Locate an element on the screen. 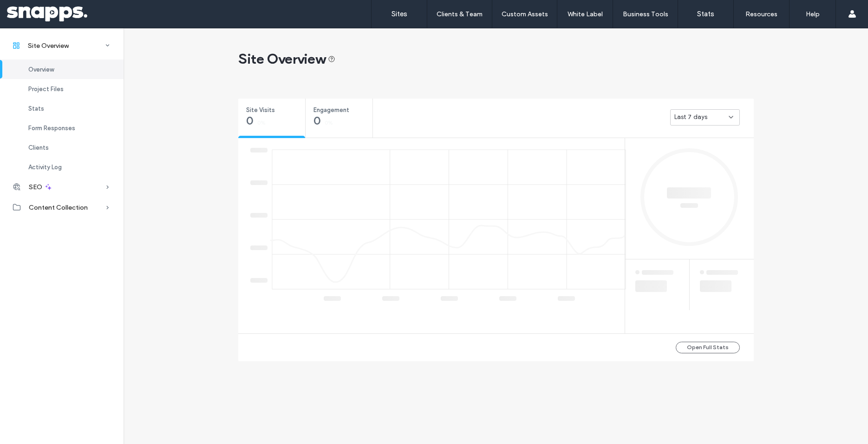  span: Clients is located at coordinates (39, 147).